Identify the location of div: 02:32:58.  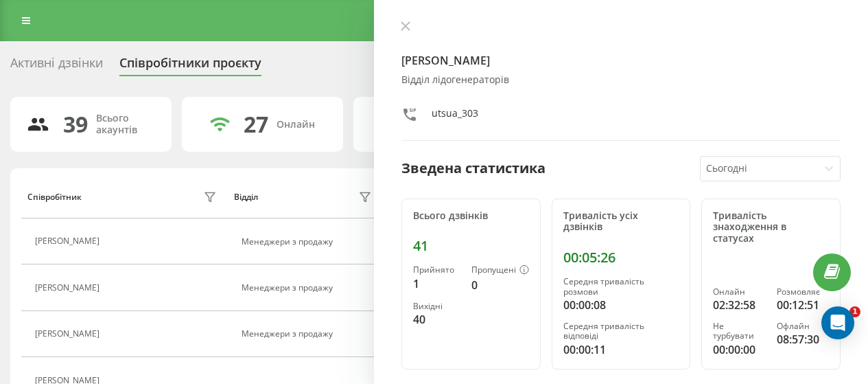
(739, 305).